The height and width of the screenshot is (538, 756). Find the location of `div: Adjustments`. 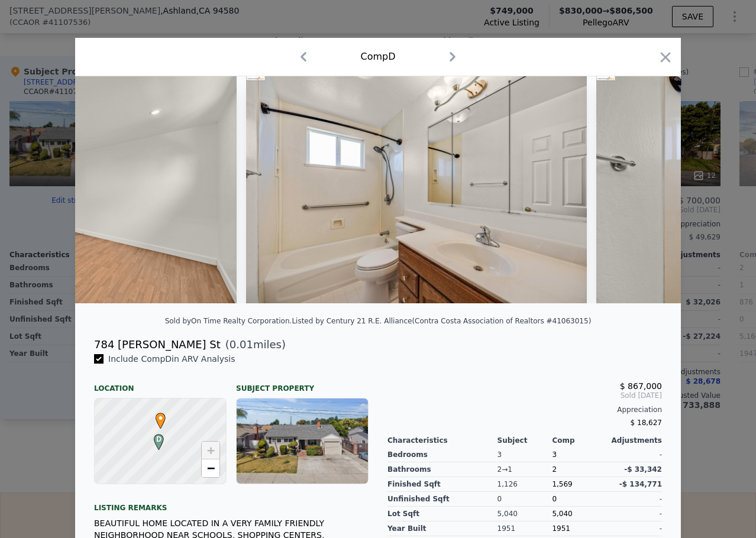

div: Adjustments is located at coordinates (634, 441).